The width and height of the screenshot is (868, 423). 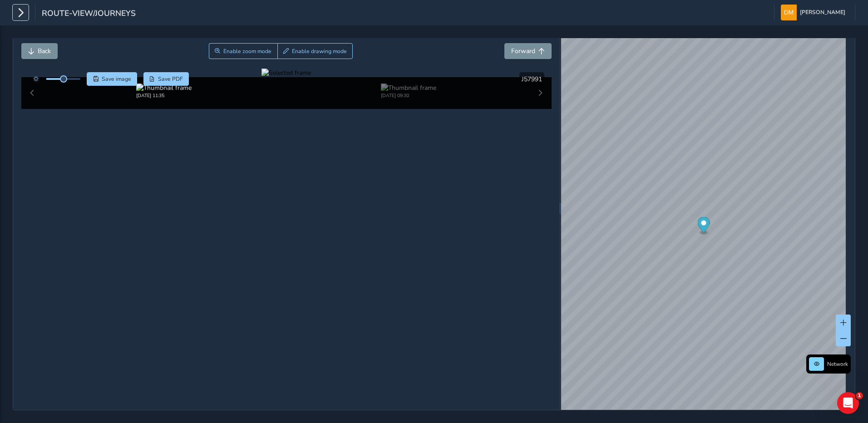 What do you see at coordinates (859, 395) in the screenshot?
I see `span: 1` at bounding box center [859, 395].